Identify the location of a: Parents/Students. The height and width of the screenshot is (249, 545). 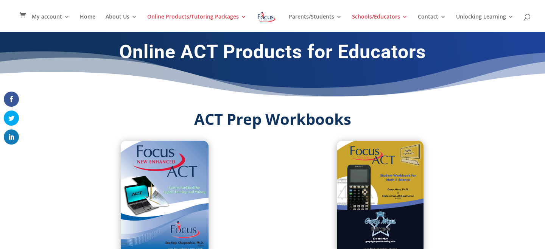
(315, 23).